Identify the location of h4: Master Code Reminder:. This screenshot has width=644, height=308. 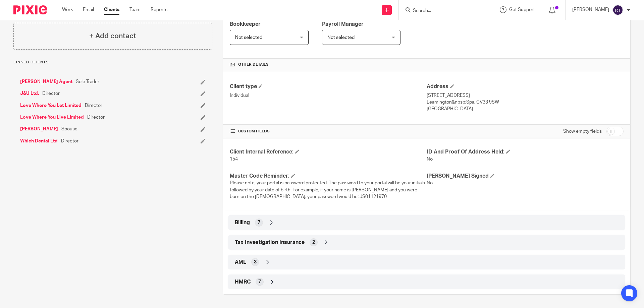
(328, 176).